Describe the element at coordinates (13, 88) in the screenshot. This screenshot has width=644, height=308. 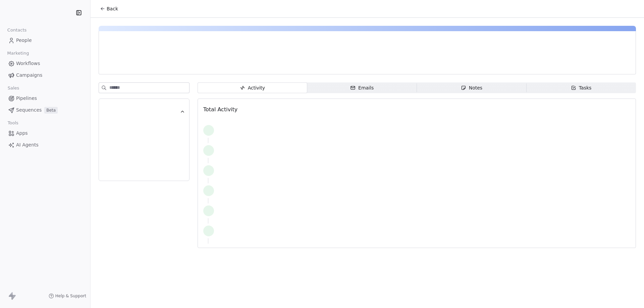
I see `span: Sales` at that location.